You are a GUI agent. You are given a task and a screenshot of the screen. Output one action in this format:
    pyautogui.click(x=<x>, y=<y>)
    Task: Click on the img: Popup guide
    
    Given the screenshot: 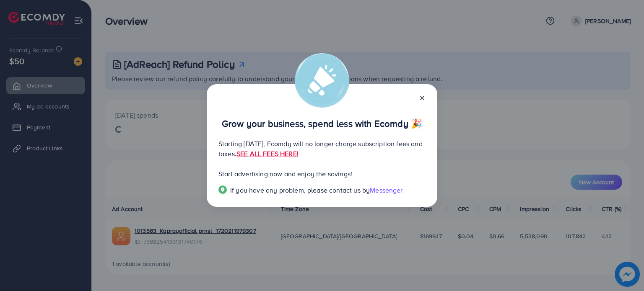 What is the action you would take?
    pyautogui.click(x=223, y=189)
    